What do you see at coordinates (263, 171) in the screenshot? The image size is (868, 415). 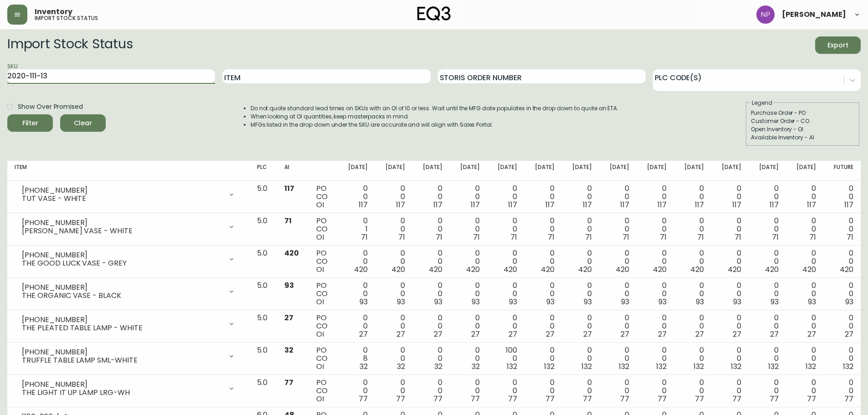 I see `th: PLC` at bounding box center [263, 171].